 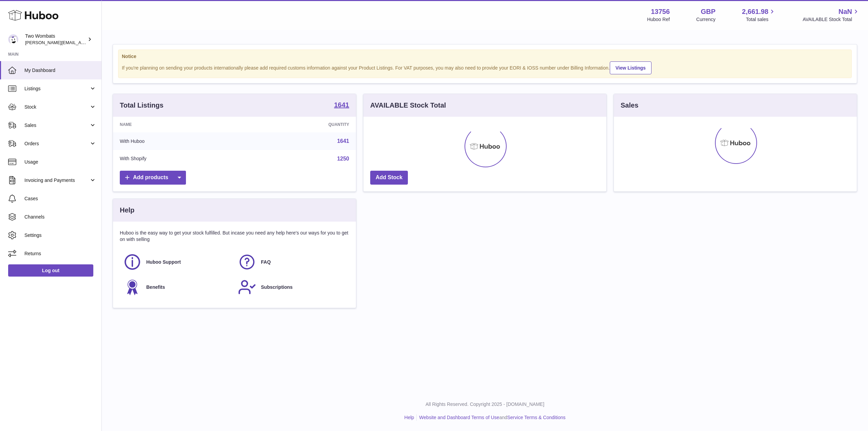 I want to click on a: Subscriptions, so click(x=292, y=287).